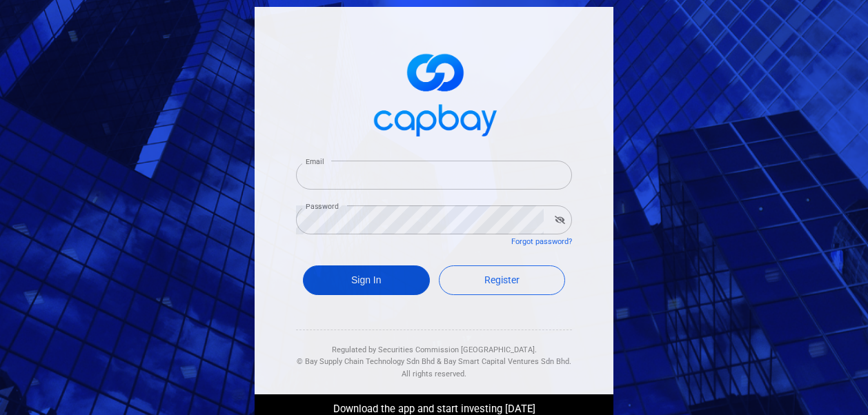  I want to click on label: Email, so click(314, 161).